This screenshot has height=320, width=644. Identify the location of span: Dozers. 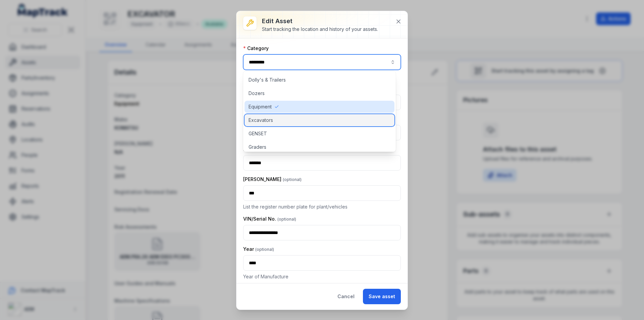
(256, 93).